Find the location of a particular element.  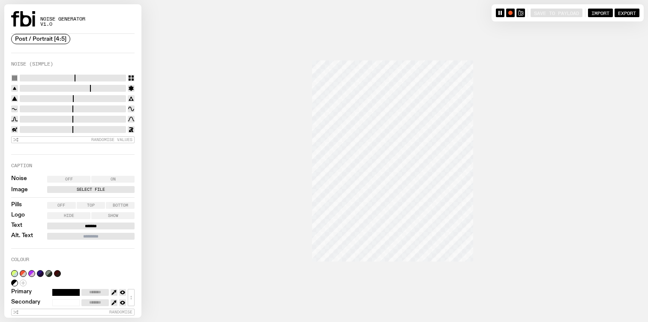

button: Import is located at coordinates (601, 13).